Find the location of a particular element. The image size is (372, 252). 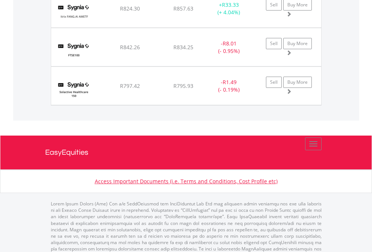

img: TFSA.SYGH.png is located at coordinates (74, 89).